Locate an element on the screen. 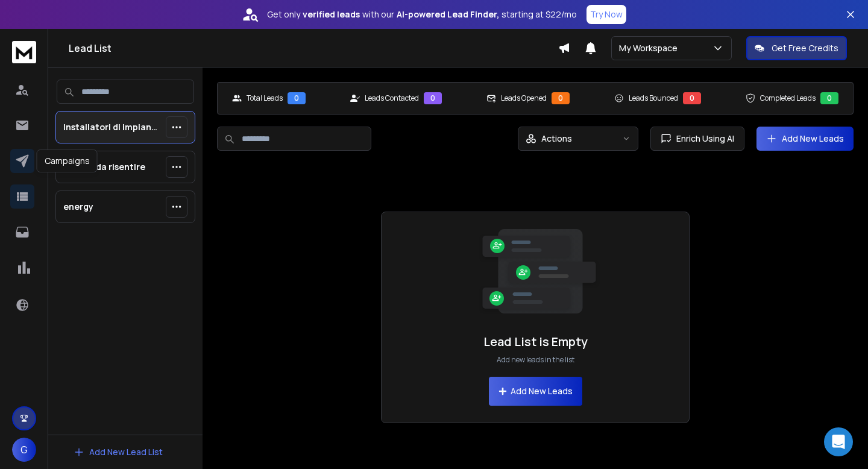 The width and height of the screenshot is (868, 469). p: Total Leads is located at coordinates (265, 98).